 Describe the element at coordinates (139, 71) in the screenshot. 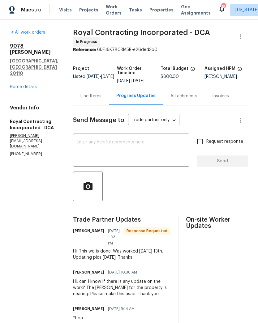

I see `h5: Work Order Timeline` at that location.